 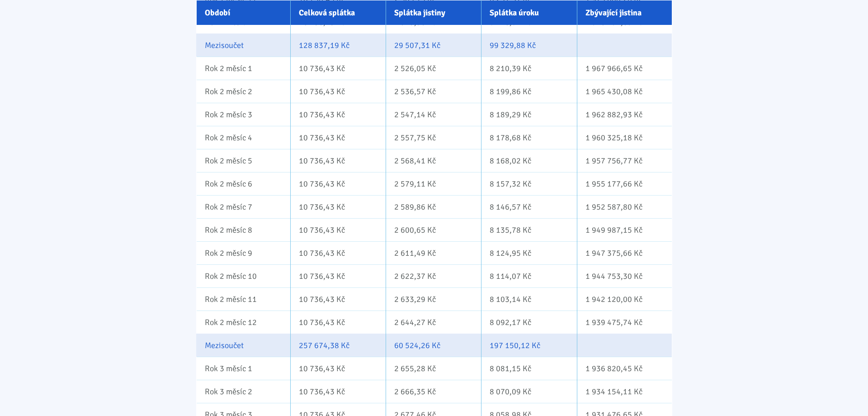 What do you see at coordinates (434, 114) in the screenshot?
I see `td: 2 547,14 Kč` at bounding box center [434, 114].